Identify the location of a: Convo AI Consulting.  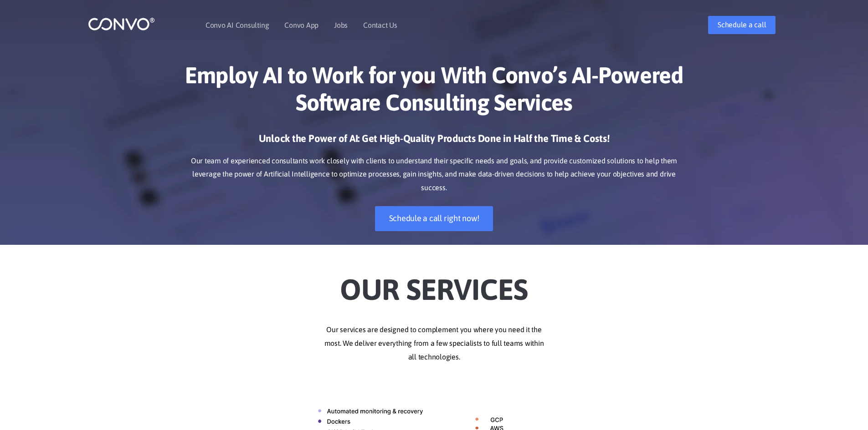
(237, 25).